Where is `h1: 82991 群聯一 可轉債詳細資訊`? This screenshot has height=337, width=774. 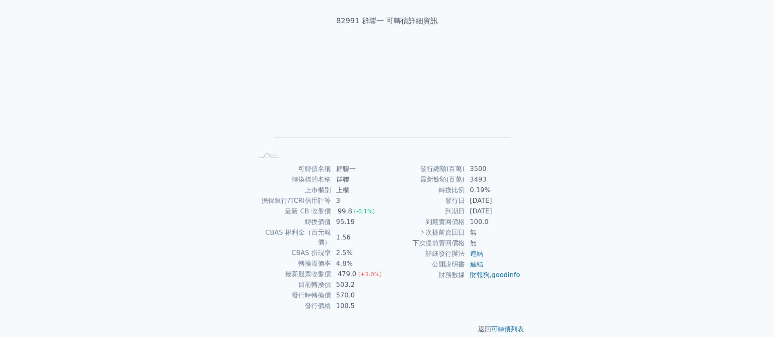 h1: 82991 群聯一 可轉債詳細資訊 is located at coordinates (387, 21).